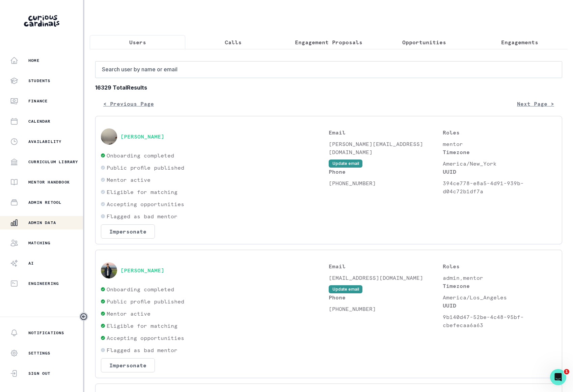 This screenshot has height=392, width=573. Describe the element at coordinates (233, 42) in the screenshot. I see `p: Calls` at that location.